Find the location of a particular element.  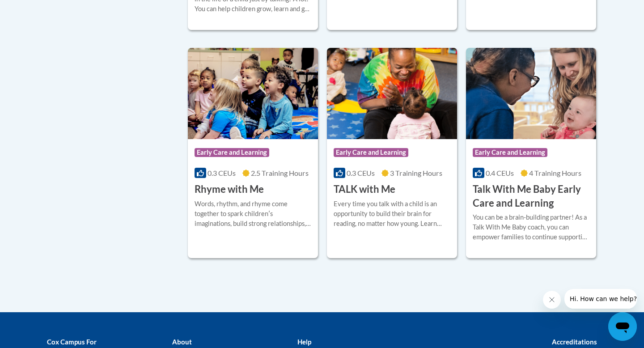

span: 2.5 Training Hours is located at coordinates (279, 173).